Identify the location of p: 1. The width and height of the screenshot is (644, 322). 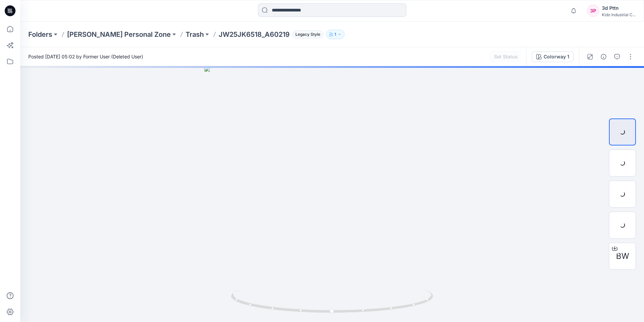
(335, 34).